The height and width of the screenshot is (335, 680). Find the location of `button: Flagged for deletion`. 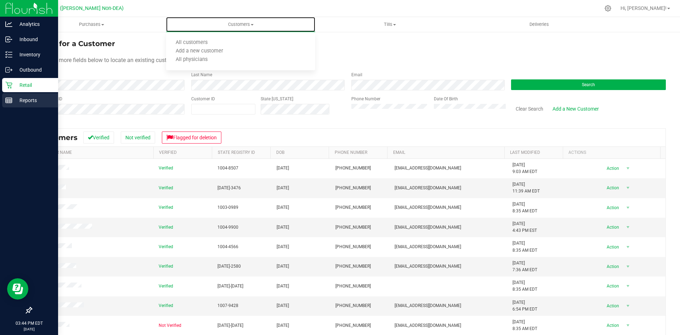

button: Flagged for deletion is located at coordinates (192, 137).